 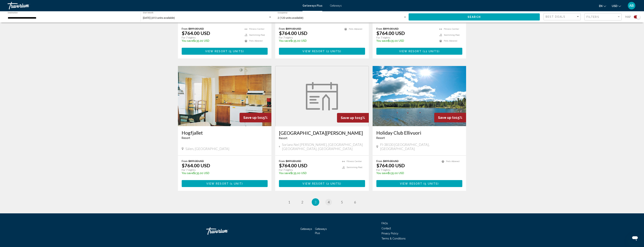 What do you see at coordinates (394, 239) in the screenshot?
I see `a: Terms & Conditions` at bounding box center [394, 239].